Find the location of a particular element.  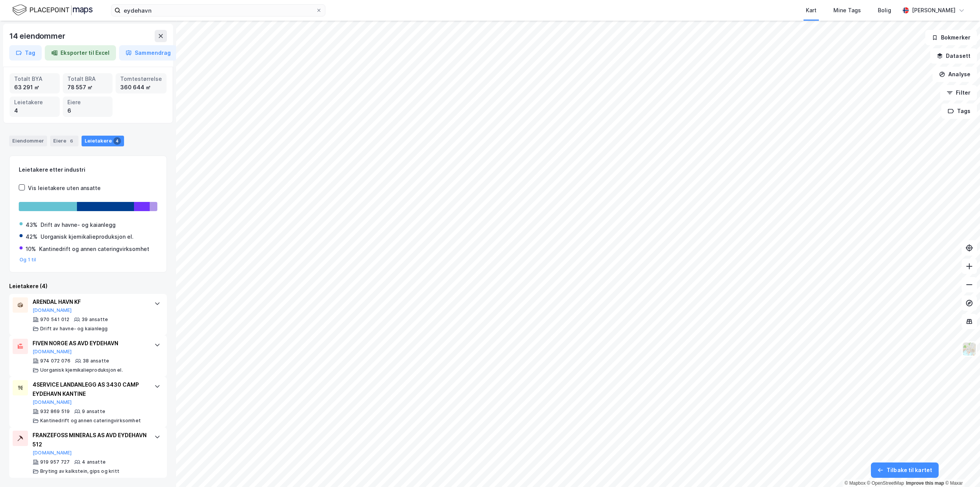

div: FRANZEFOSS MINERALS AS AVD EYDEHAVN 512 is located at coordinates (90, 440).